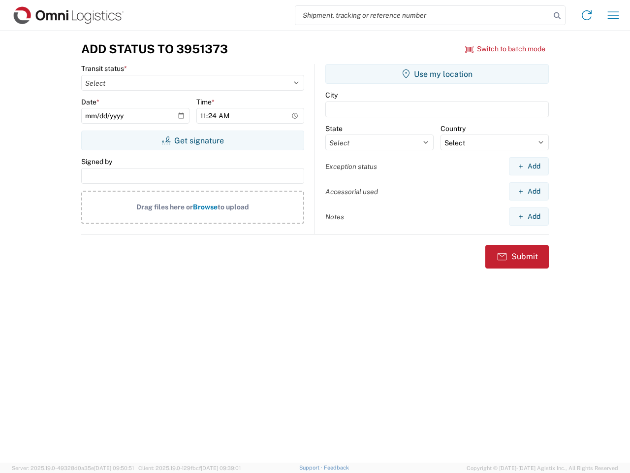 The height and width of the screenshot is (473, 630). What do you see at coordinates (505, 49) in the screenshot?
I see `button: Switch to batch mode` at bounding box center [505, 49].